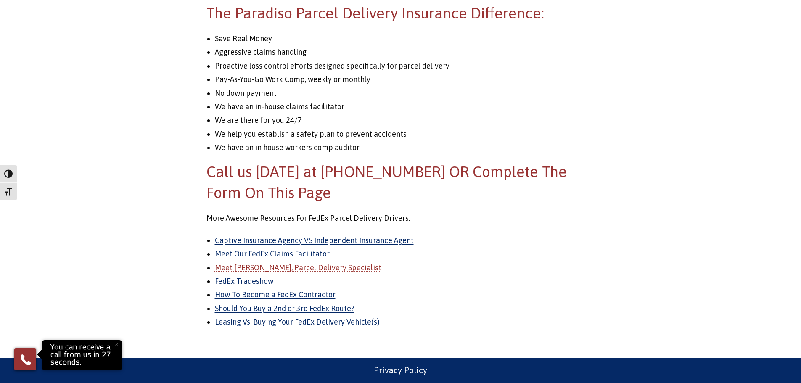 This screenshot has width=801, height=383. Describe the element at coordinates (400, 370) in the screenshot. I see `a: Privacy Policy` at that location.